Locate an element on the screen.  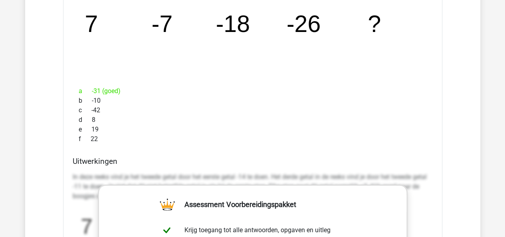
span: d is located at coordinates (85, 120).